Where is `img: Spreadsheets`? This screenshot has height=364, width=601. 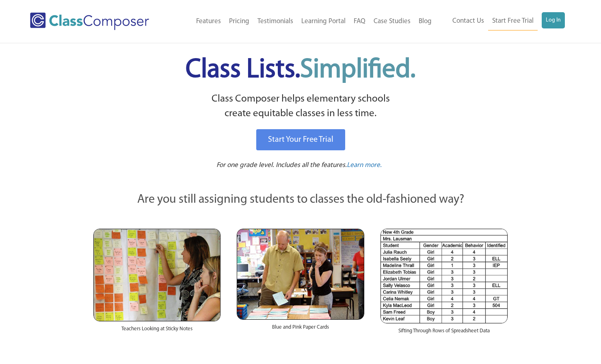 img: Spreadsheets is located at coordinates (444, 276).